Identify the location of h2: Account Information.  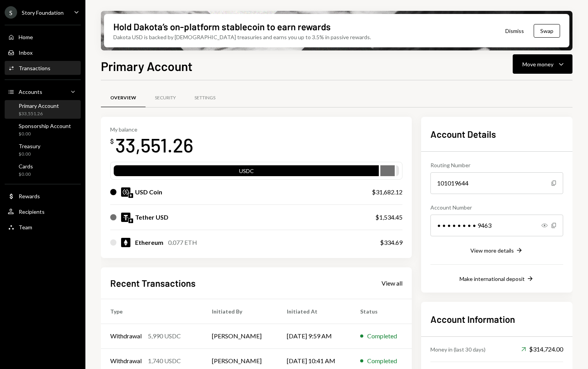
(497, 319).